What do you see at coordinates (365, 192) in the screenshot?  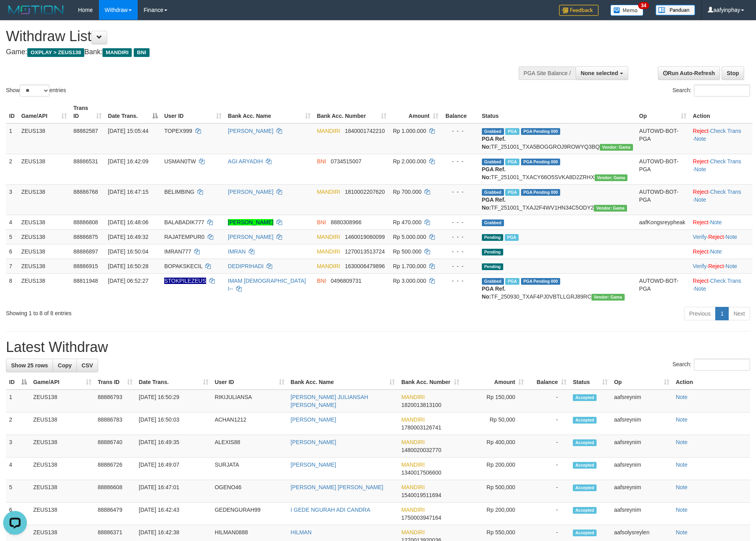 I see `span: Copy 1810002207620 to clipboard` at bounding box center [365, 192].